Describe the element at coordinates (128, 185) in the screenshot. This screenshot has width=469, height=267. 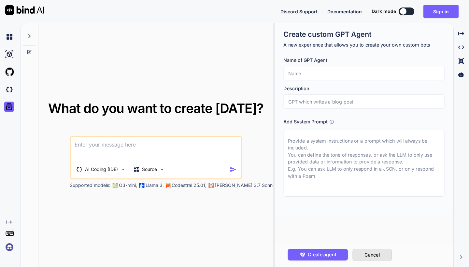
I see `p: O3-mini,` at that location.